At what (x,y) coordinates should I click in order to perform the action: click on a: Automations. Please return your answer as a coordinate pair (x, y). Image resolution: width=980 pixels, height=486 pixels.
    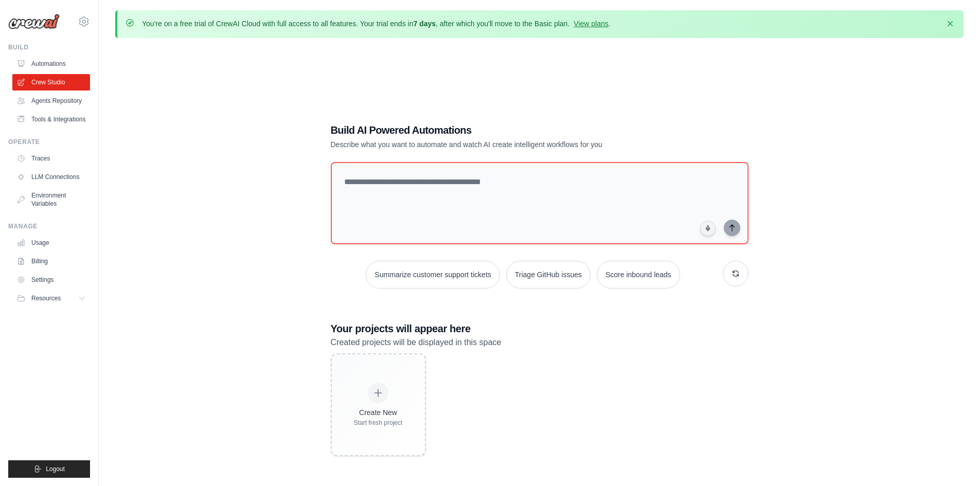
    Looking at the image, I should click on (51, 64).